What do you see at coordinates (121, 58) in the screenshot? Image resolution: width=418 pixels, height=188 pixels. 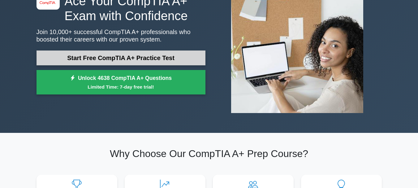 I see `a: Start Free CompTIA A+ Practice Test` at bounding box center [121, 58].